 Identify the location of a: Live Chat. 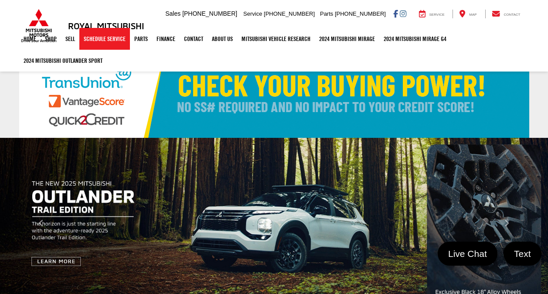
(467, 253).